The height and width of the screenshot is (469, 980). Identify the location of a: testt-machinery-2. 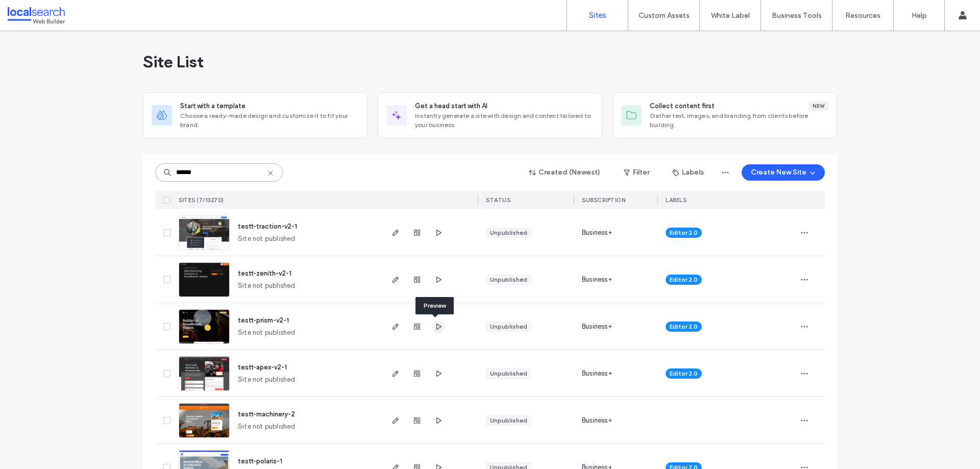
(266, 414).